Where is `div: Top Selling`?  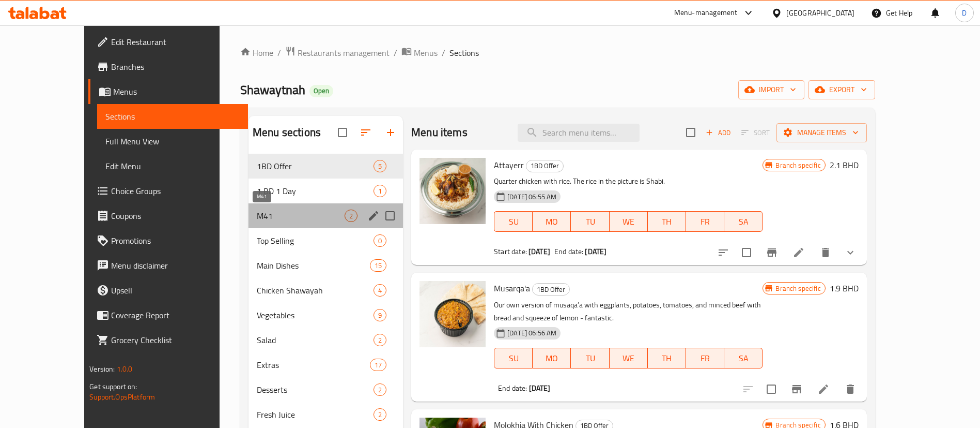
div: Top Selling is located at coordinates (315, 241).